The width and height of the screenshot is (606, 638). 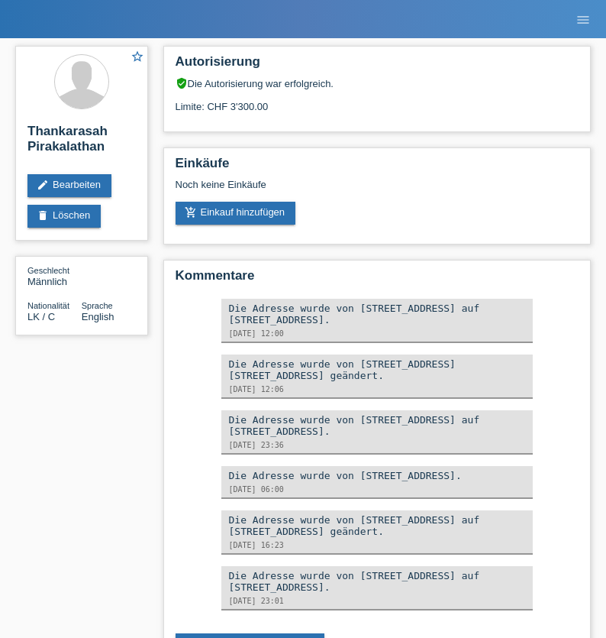 I want to click on i: star_border, so click(x=137, y=57).